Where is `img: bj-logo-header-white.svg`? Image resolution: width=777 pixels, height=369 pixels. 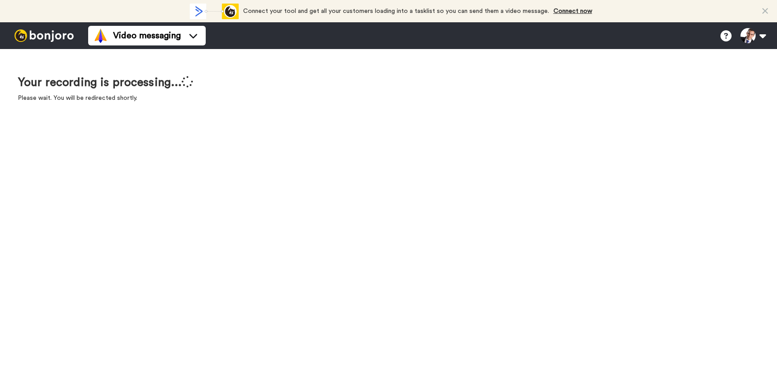
img: bj-logo-header-white.svg is located at coordinates (44, 36).